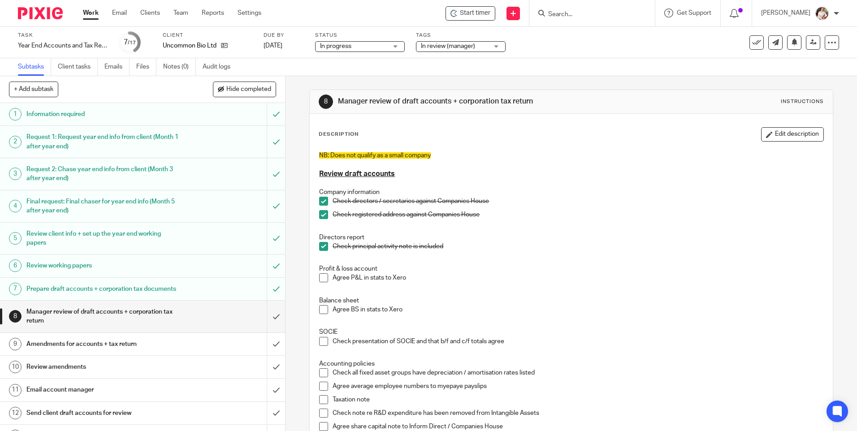  Describe the element at coordinates (15, 238) in the screenshot. I see `div: 5` at that location.